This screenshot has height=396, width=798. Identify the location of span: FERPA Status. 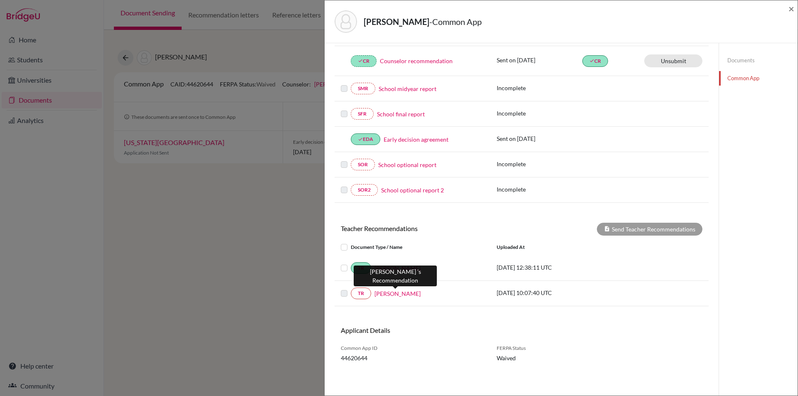
(537, 349).